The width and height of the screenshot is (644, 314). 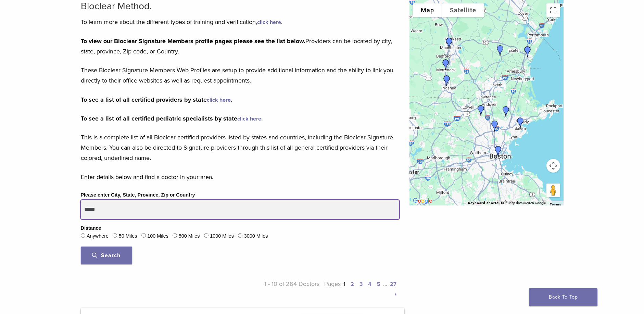 What do you see at coordinates (527, 203) in the screenshot?
I see `span: Map data ©2025 Google` at bounding box center [527, 203].